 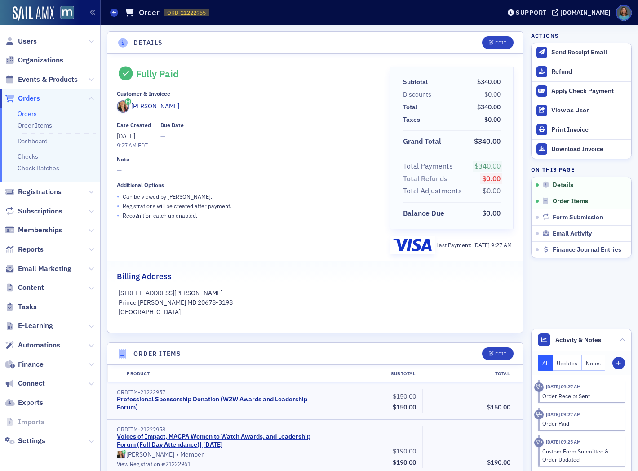 What do you see at coordinates (32, 141) in the screenshot?
I see `a: Dashboard` at bounding box center [32, 141].